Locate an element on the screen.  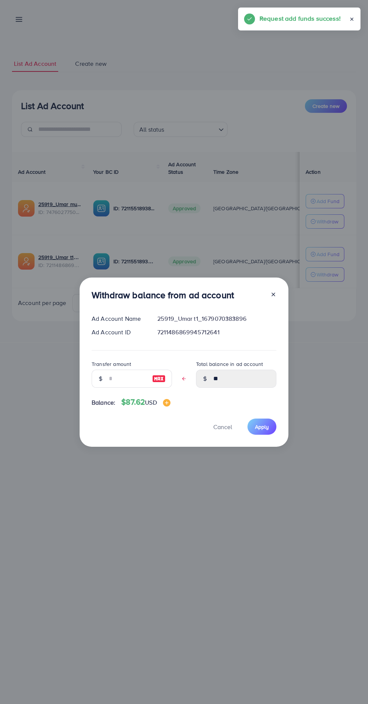
h4: $87.62 is located at coordinates (146, 402).